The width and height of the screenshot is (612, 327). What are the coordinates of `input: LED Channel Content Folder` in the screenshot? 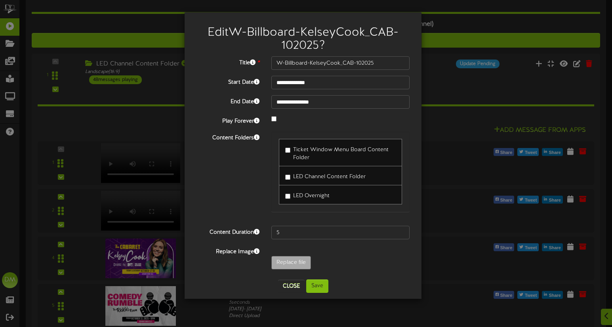 It's located at (288, 177).